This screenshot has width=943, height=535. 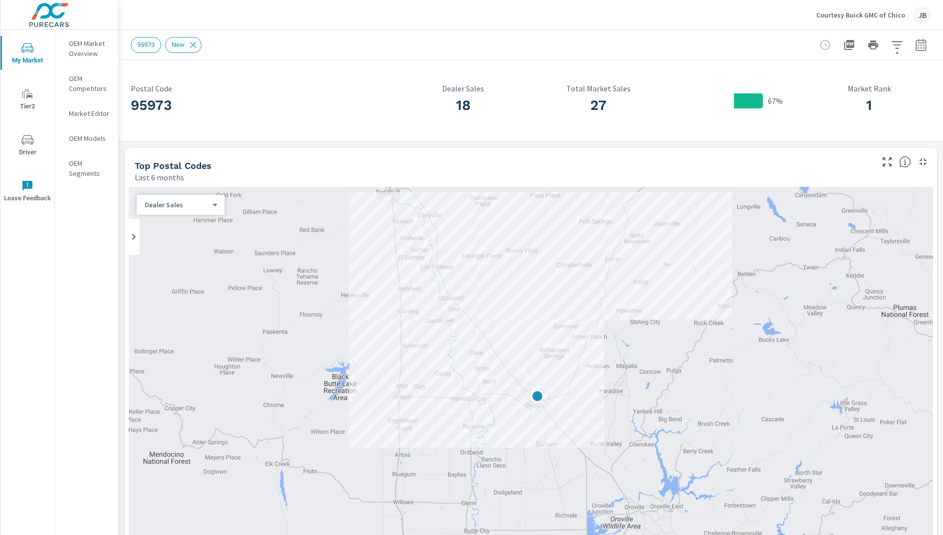 I want to click on div: Dealer Sales, so click(x=177, y=205).